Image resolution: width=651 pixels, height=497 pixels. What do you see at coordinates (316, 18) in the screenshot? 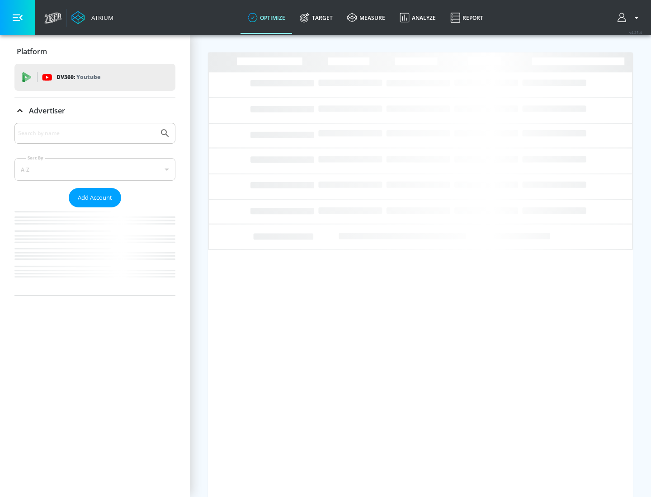
I see `a: Target` at bounding box center [316, 18].